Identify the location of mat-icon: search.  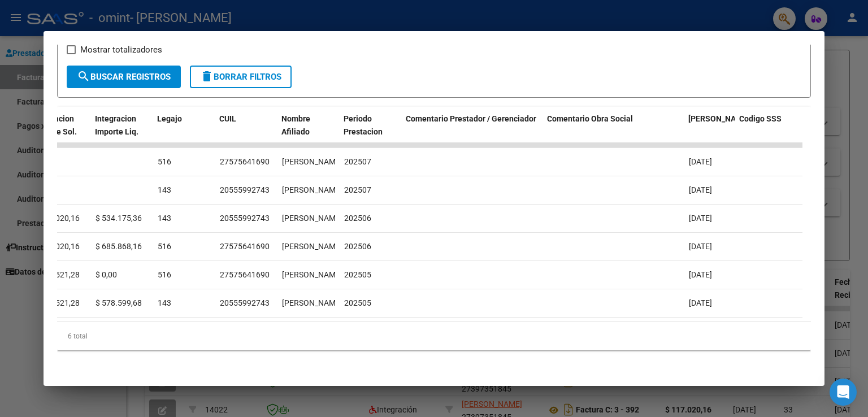
(84, 77).